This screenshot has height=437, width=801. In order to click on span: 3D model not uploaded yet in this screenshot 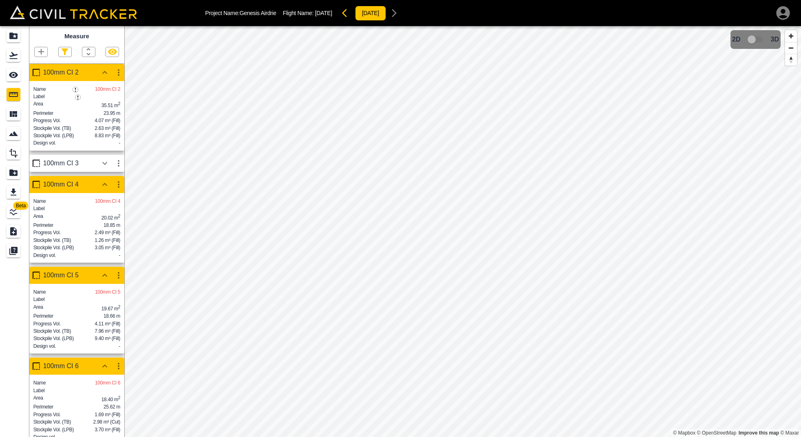, I will do `click(755, 40)`.